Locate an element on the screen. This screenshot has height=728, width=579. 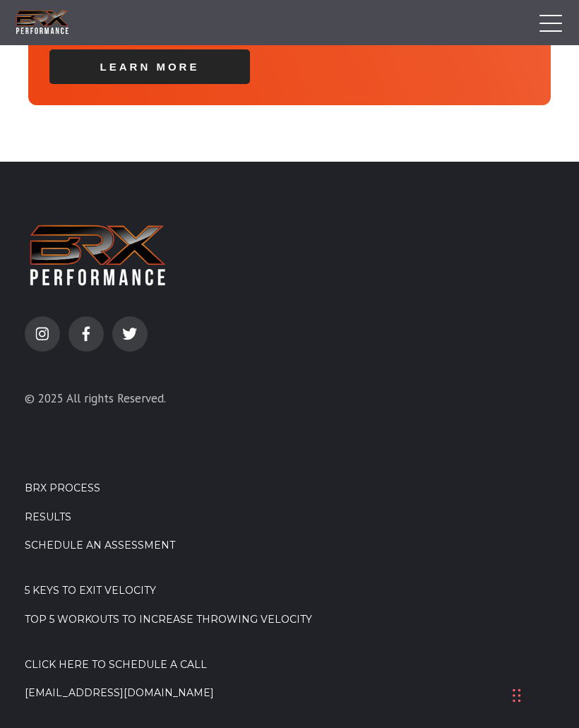
p: © 2025 All rights Reserved. is located at coordinates (289, 398).